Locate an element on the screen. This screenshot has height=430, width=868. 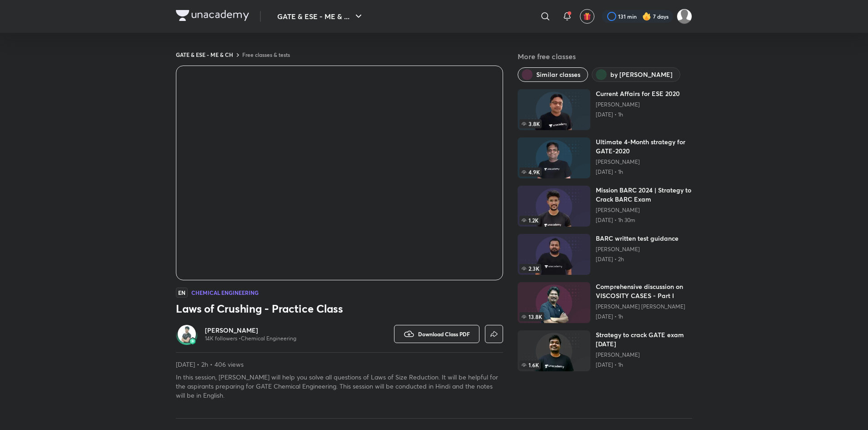
img: streak is located at coordinates (647, 16).